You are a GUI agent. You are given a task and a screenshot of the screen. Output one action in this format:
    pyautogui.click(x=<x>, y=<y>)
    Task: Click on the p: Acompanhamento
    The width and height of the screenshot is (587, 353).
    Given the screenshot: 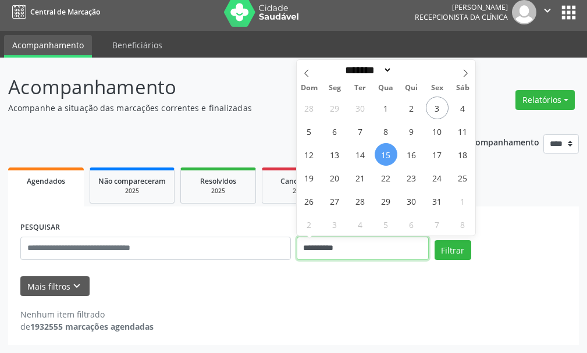 What is the action you would take?
    pyautogui.click(x=208, y=87)
    